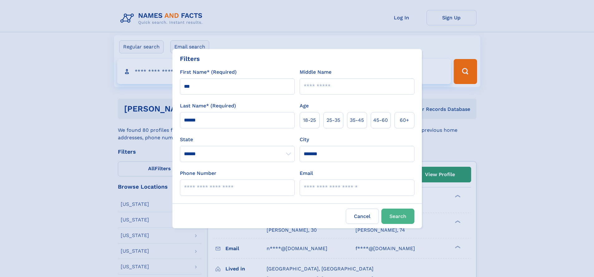  I want to click on label: Age, so click(304, 106).